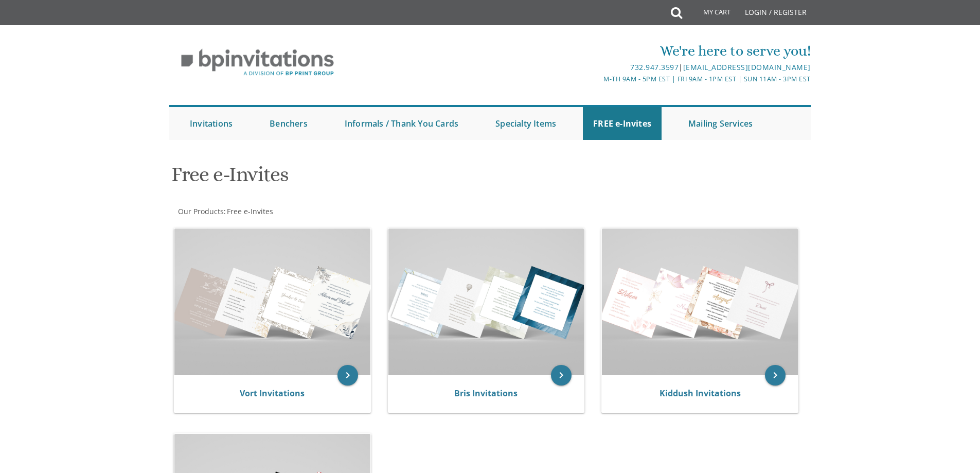 The image size is (980, 473). What do you see at coordinates (700, 302) in the screenshot?
I see `img: Kiddush Invitations` at bounding box center [700, 302].